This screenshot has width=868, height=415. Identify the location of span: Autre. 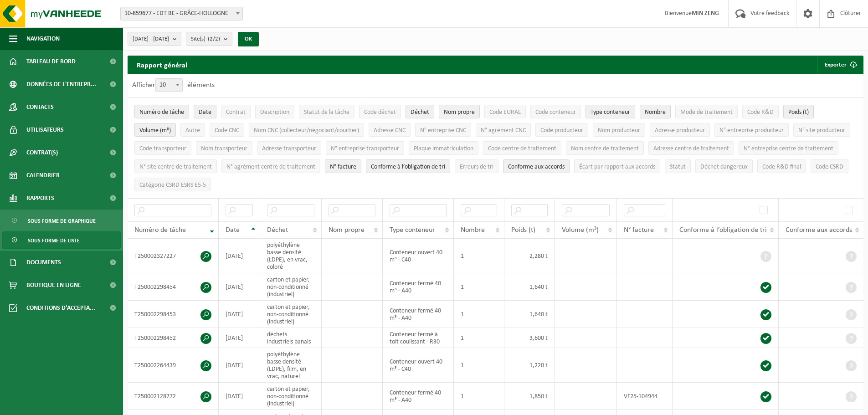
(193, 130).